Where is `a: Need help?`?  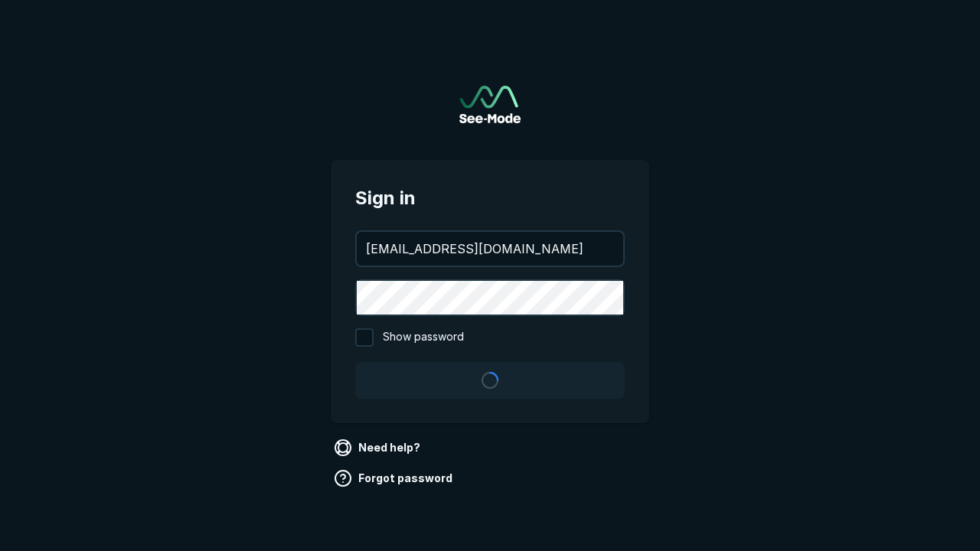 a: Need help? is located at coordinates (378, 447).